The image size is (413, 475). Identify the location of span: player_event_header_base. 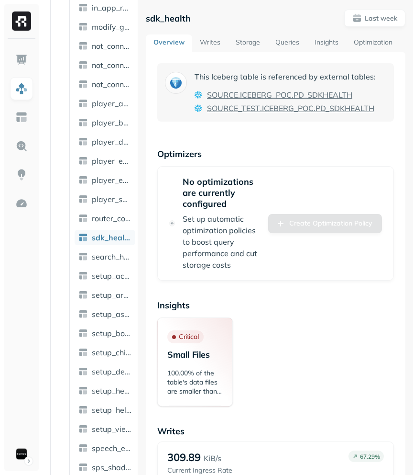
(112, 161).